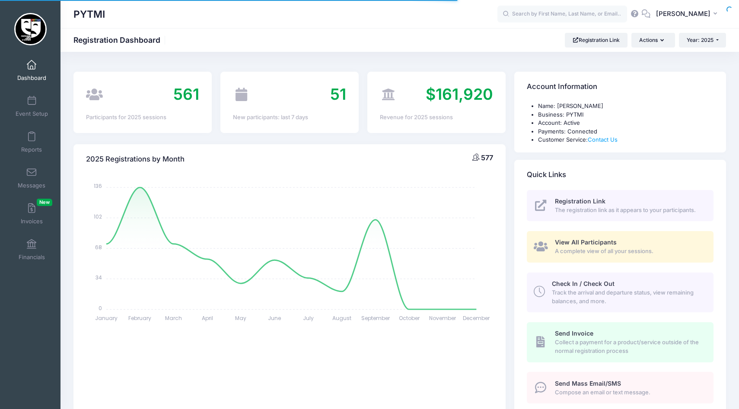 The width and height of the screenshot is (739, 409). Describe the element at coordinates (106, 318) in the screenshot. I see `tspan: January` at that location.